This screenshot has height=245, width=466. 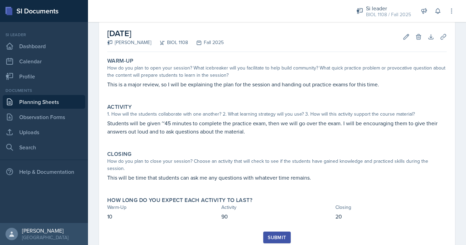 What do you see at coordinates (277, 207) in the screenshot?
I see `div: Activity` at bounding box center [277, 207].